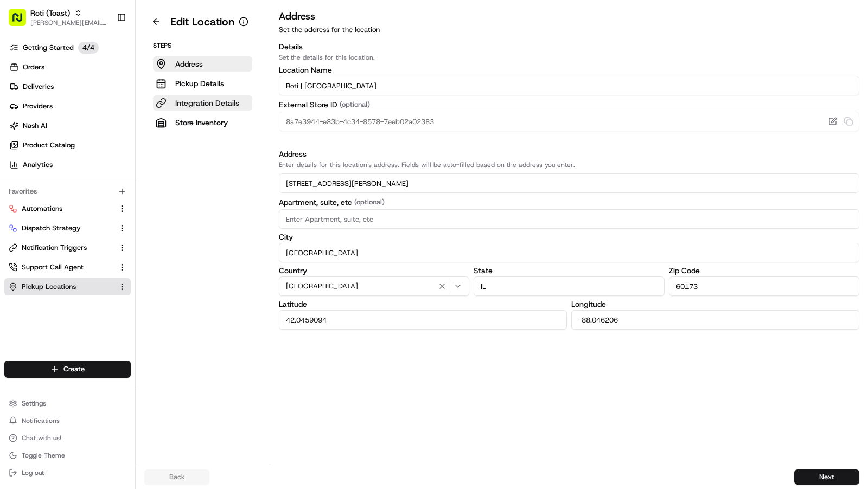 This screenshot has height=489, width=868. Describe the element at coordinates (569, 252) in the screenshot. I see `input: Enter City` at that location.